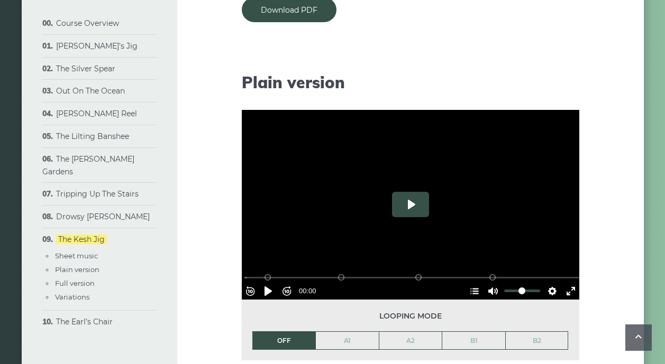  I want to click on a: A1, so click(347, 341).